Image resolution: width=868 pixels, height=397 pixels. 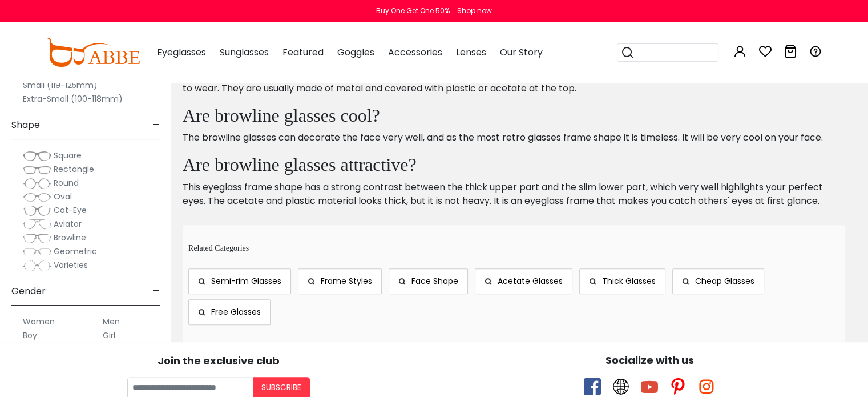 What do you see at coordinates (707, 386) in the screenshot?
I see `span: instagram` at bounding box center [707, 386].